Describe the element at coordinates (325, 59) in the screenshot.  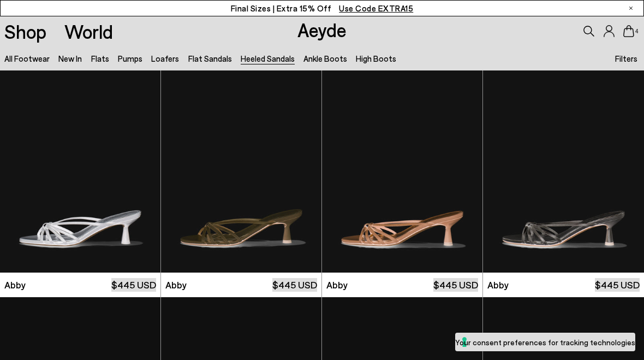
I see `a: Ankle Boots` at that location.